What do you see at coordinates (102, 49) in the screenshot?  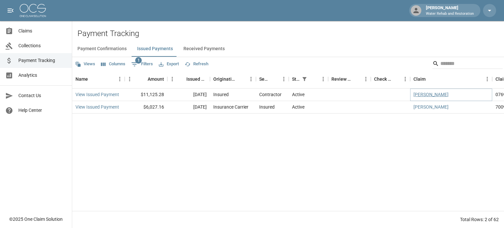 I see `button: Payment Confirmations` at bounding box center [102, 49].